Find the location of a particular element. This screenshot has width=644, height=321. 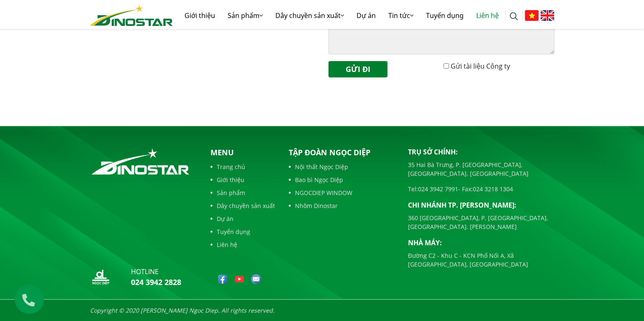

p: Tel: - Fax: is located at coordinates (481, 189).